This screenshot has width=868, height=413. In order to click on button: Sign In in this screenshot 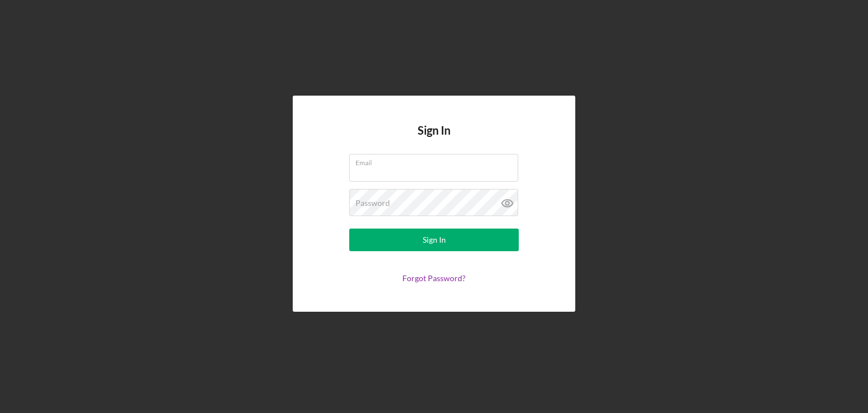, I will do `click(434, 240)`.